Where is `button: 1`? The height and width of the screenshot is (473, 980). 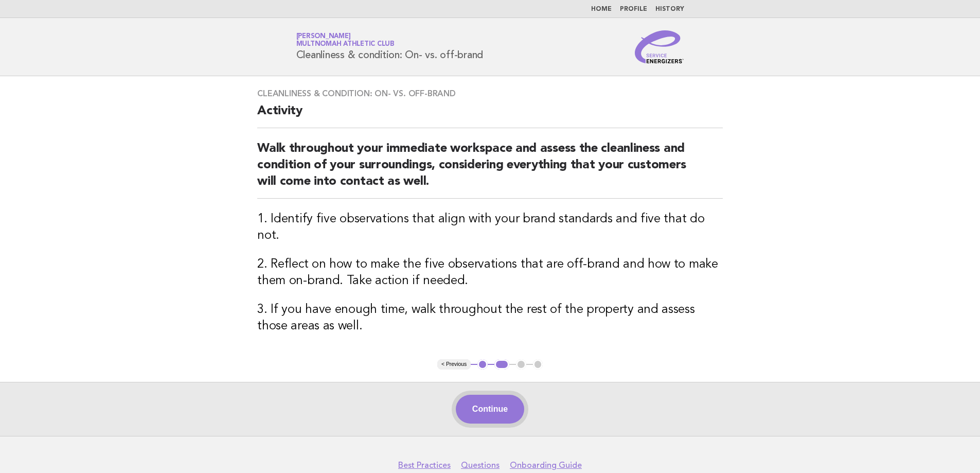
button: 1 is located at coordinates (483, 364).